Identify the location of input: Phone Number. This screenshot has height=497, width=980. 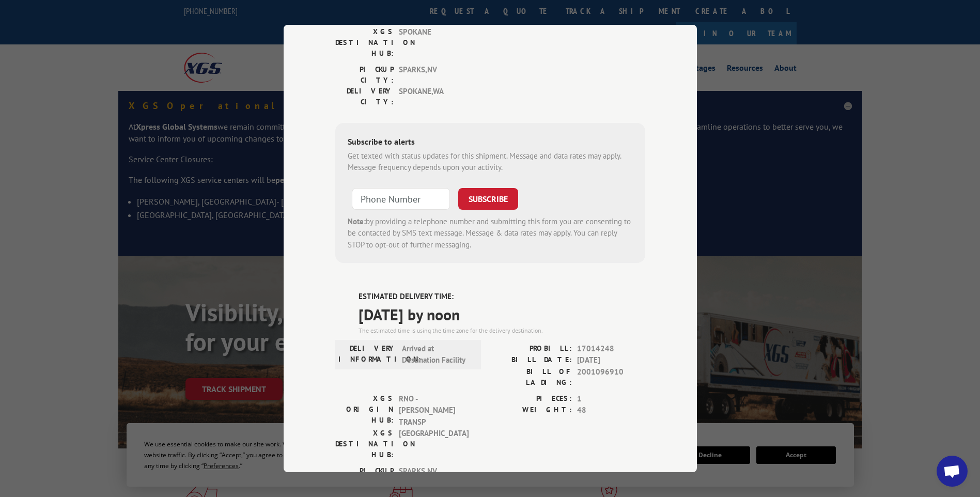
(401, 199).